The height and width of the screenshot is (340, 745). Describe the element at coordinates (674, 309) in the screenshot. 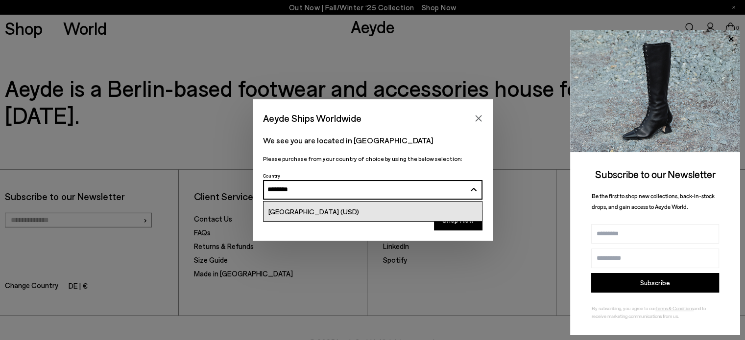

I see `a: Terms & Conditions` at that location.